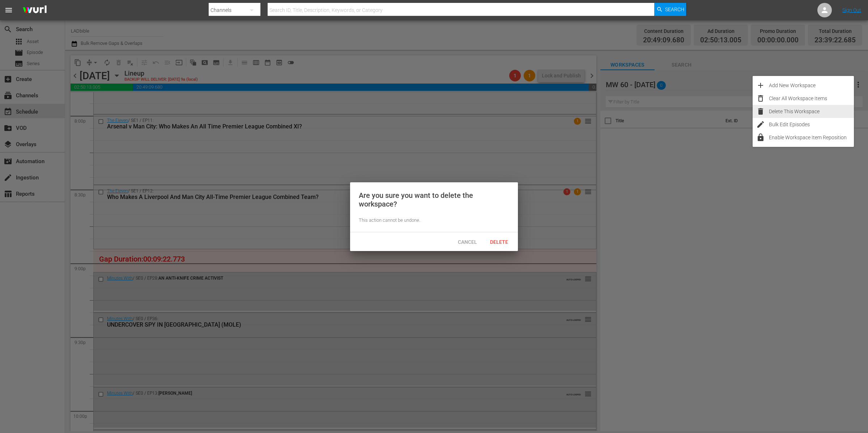 This screenshot has width=868, height=433. Describe the element at coordinates (761, 111) in the screenshot. I see `span: delete` at that location.